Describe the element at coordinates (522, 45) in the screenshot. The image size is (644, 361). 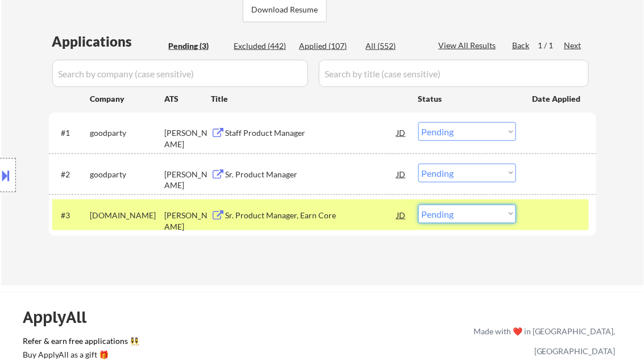
I see `div: Back` at that location.